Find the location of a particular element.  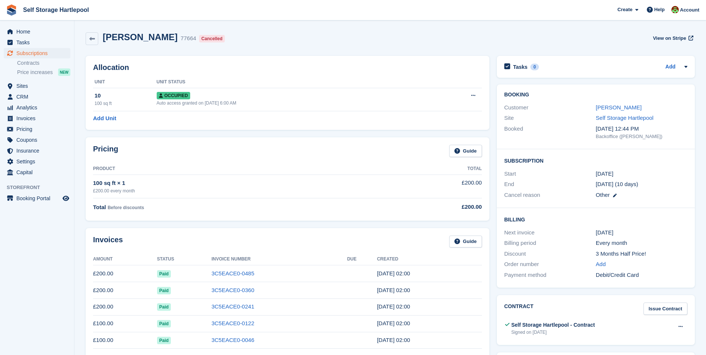

div: Payment method is located at coordinates (550, 275).